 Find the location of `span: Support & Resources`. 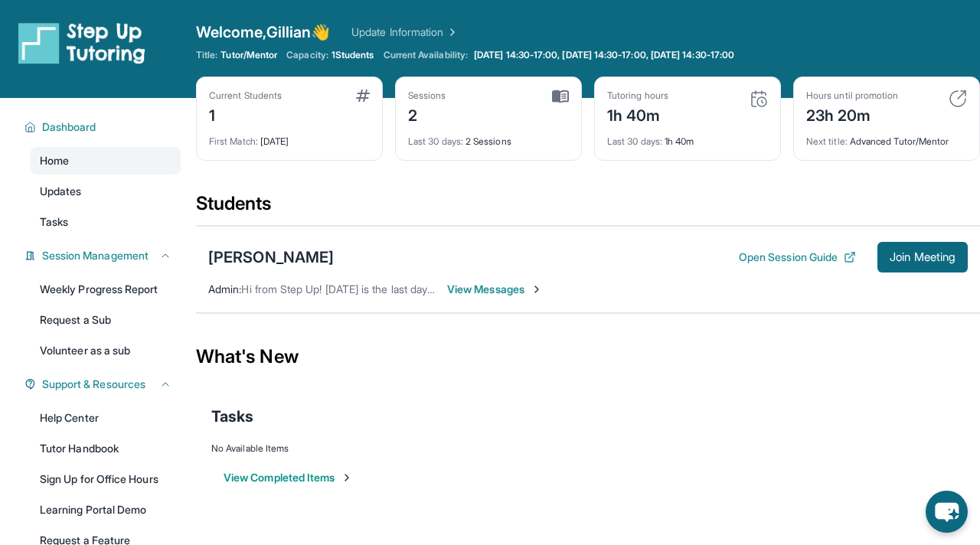

span: Support & Resources is located at coordinates (94, 385).